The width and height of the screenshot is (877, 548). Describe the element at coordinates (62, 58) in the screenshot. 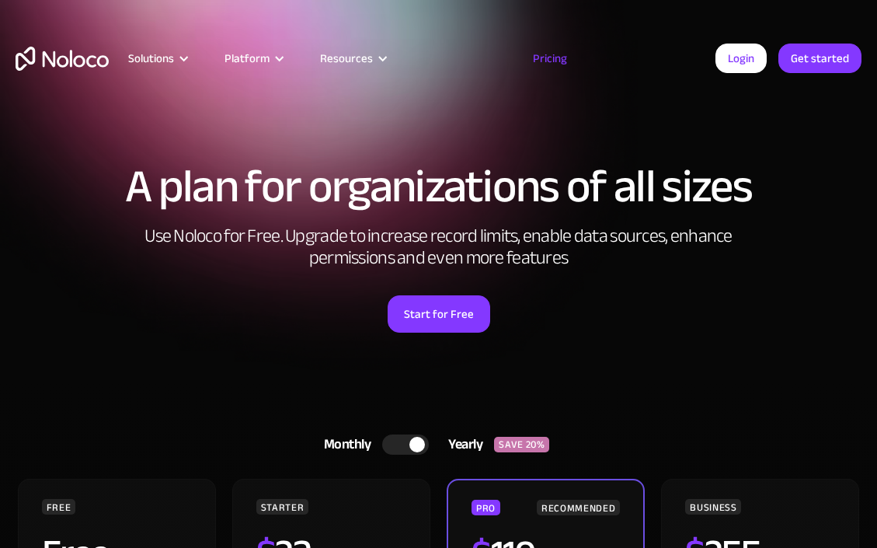

I see `a: home` at that location.